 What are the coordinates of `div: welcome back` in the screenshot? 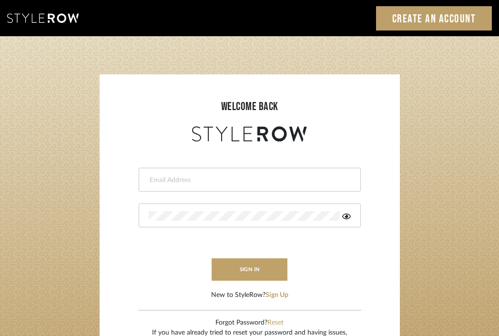 It's located at (250, 107).